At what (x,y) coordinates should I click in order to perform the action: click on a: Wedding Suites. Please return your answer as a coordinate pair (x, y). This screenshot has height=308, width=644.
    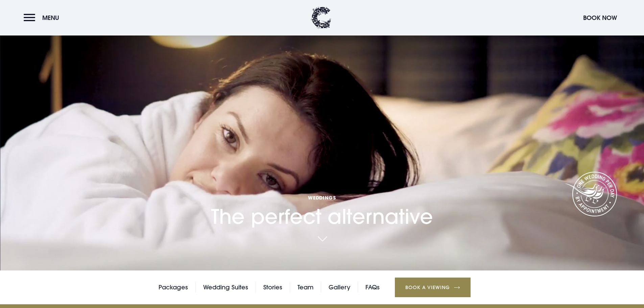
    Looking at the image, I should click on (225, 287).